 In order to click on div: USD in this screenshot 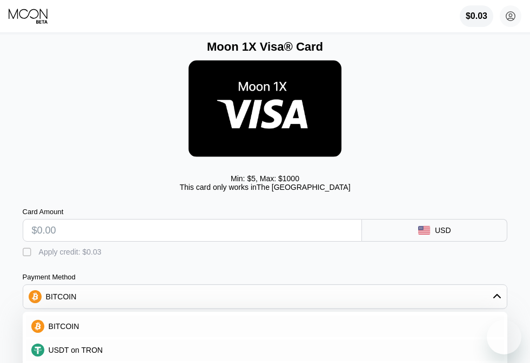, I will do `click(443, 230)`.